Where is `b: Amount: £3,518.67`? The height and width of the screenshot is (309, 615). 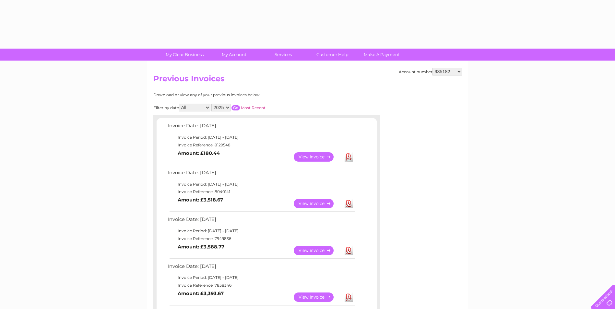
b: Amount: £3,518.67 is located at coordinates (200, 200).